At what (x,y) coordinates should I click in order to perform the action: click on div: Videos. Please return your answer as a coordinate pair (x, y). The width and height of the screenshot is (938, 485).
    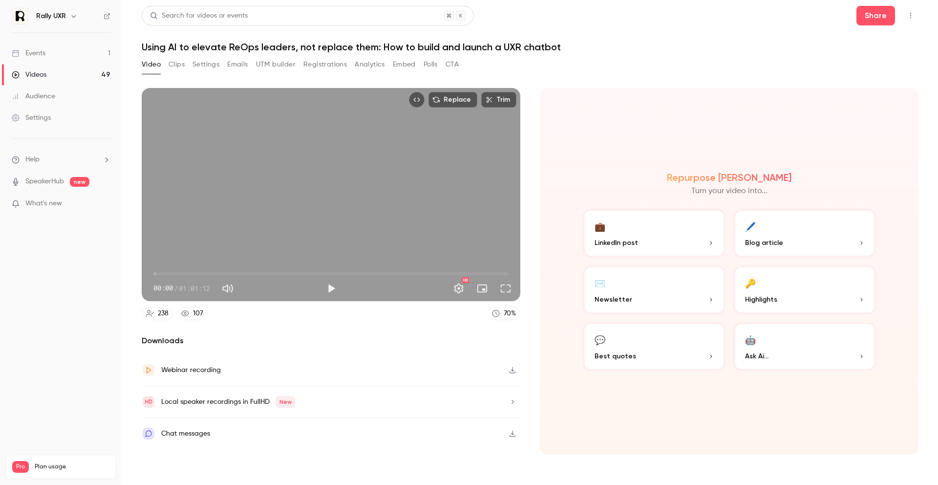
    Looking at the image, I should click on (29, 75).